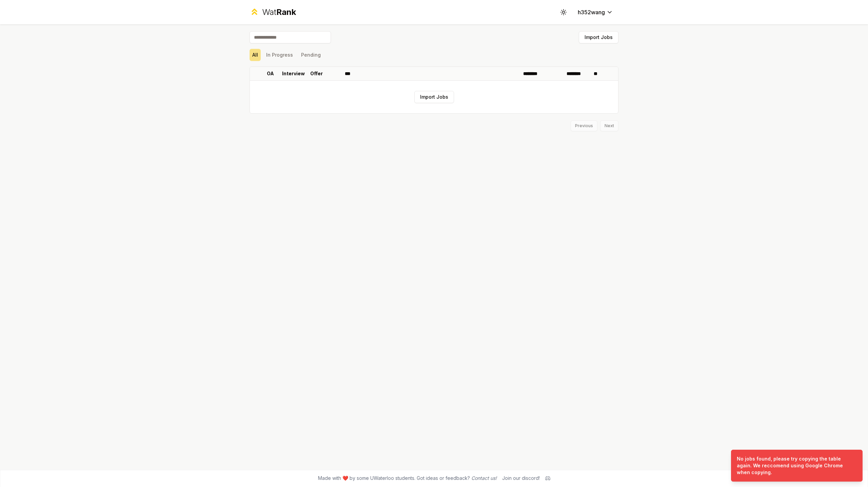  I want to click on button: In Progress, so click(280, 55).